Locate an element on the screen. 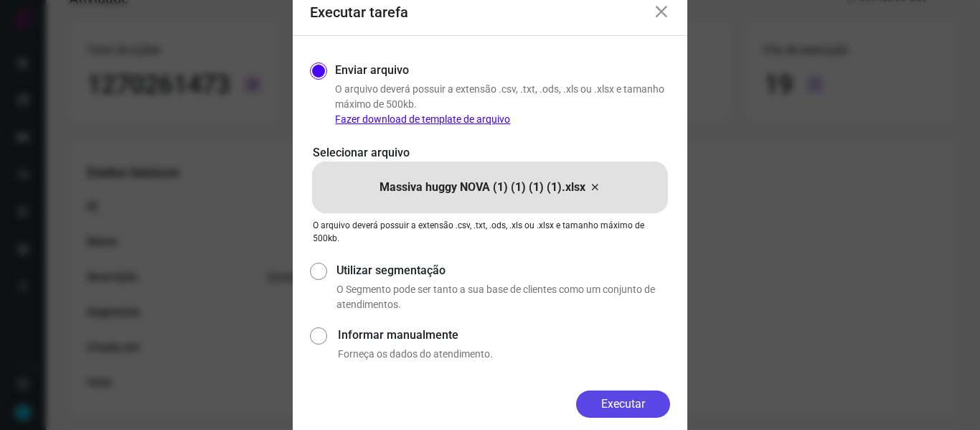 This screenshot has width=980, height=430. h3: Executar tarefa is located at coordinates (359, 12).